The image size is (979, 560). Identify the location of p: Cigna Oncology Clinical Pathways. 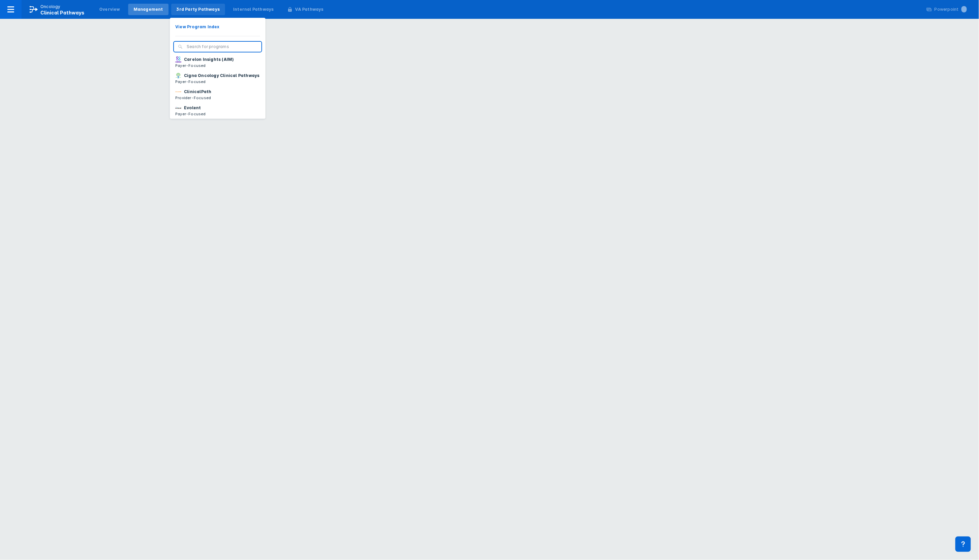
(221, 75).